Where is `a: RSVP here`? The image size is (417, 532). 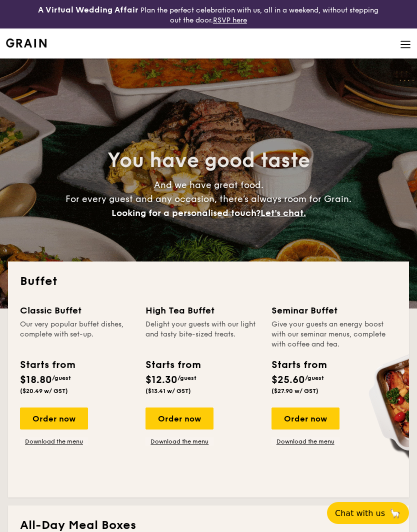 a: RSVP here is located at coordinates (230, 20).